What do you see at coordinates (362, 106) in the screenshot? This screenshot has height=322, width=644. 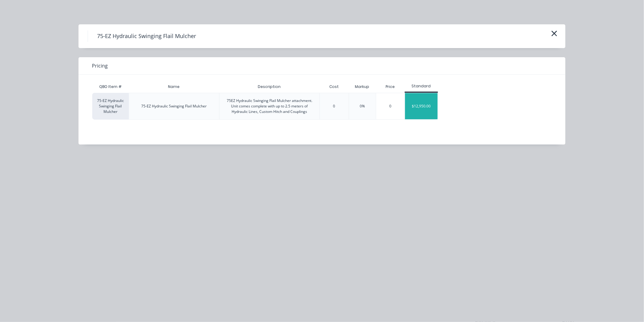 I see `div: 0%` at bounding box center [362, 106].